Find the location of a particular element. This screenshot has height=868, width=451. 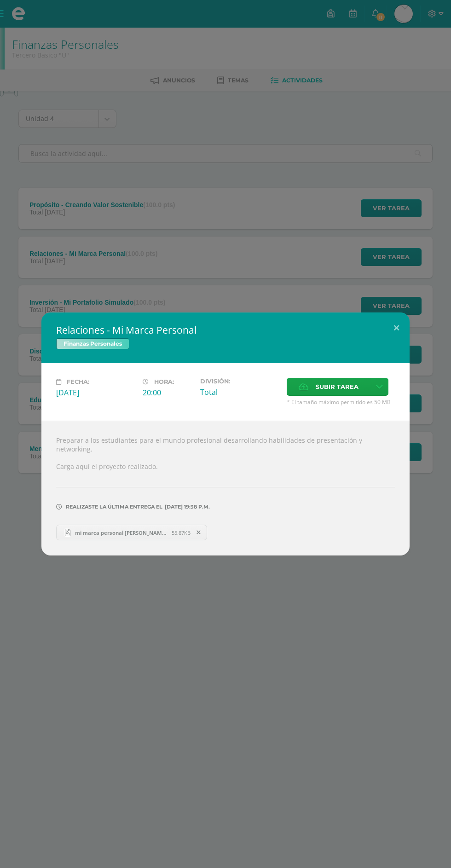

span: Finanzas Personales is located at coordinates (92, 344).